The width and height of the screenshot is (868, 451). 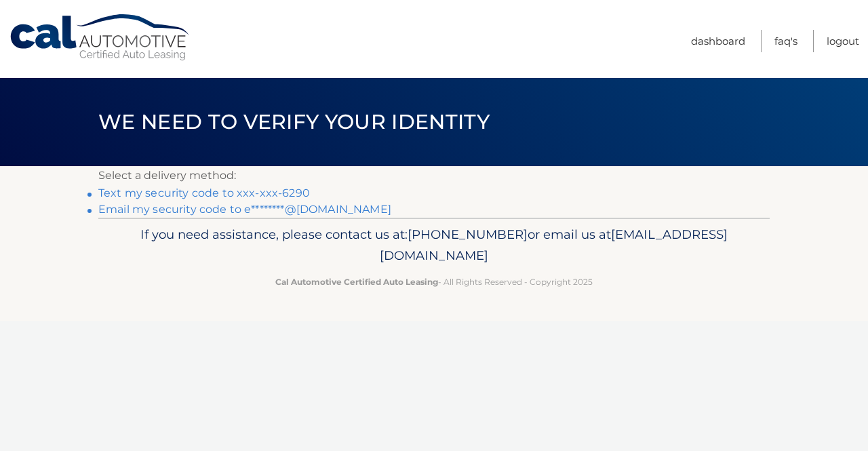 What do you see at coordinates (718, 41) in the screenshot?
I see `a: Dashboard` at bounding box center [718, 41].